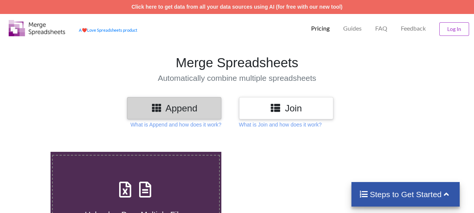 This screenshot has width=474, height=213. Describe the element at coordinates (37, 28) in the screenshot. I see `img: Logo.png` at that location.